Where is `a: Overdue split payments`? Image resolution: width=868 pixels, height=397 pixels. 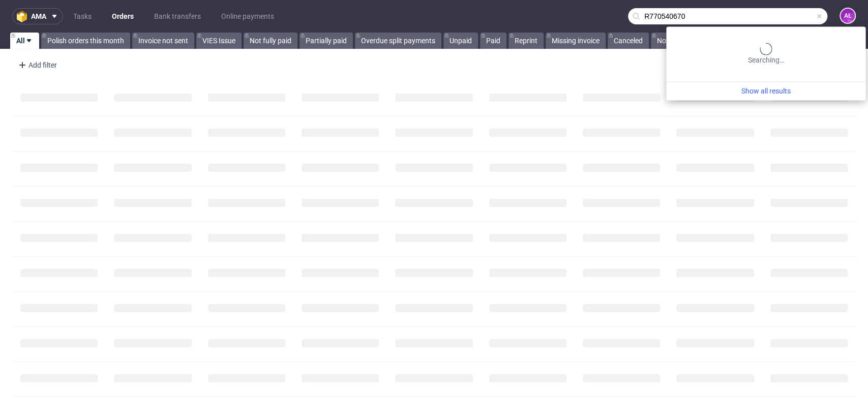
a: Overdue split payments is located at coordinates (398, 41).